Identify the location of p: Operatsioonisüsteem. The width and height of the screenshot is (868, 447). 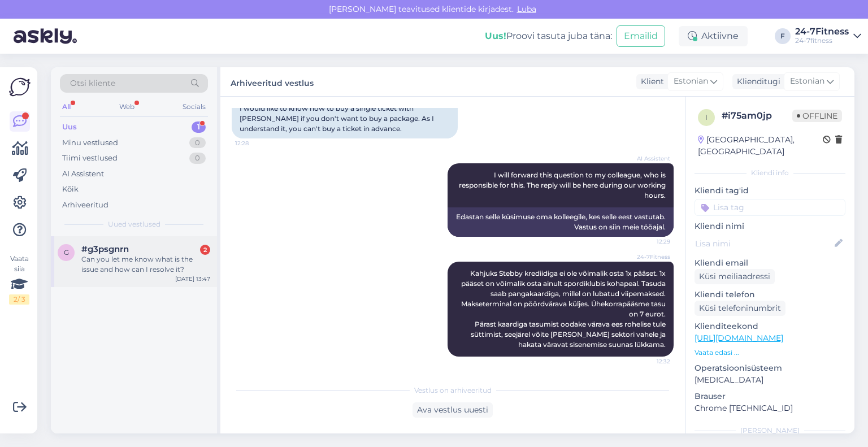
(769, 368).